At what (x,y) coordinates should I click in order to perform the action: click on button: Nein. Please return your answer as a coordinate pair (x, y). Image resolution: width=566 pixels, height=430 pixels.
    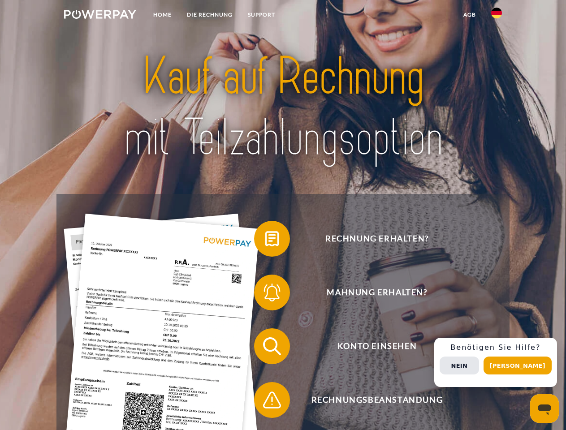
    Looking at the image, I should click on (459, 366).